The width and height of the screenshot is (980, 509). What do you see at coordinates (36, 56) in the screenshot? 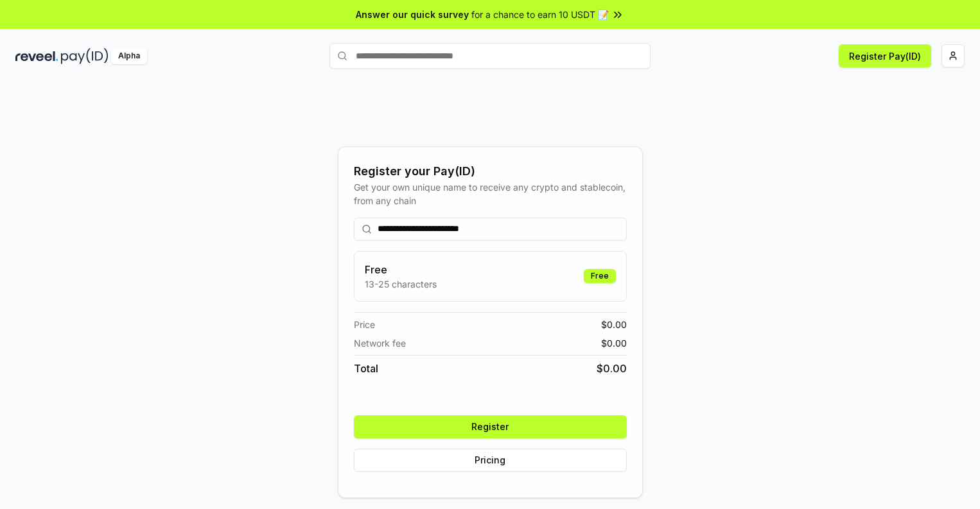
I see `img: reveel_dark` at bounding box center [36, 56].